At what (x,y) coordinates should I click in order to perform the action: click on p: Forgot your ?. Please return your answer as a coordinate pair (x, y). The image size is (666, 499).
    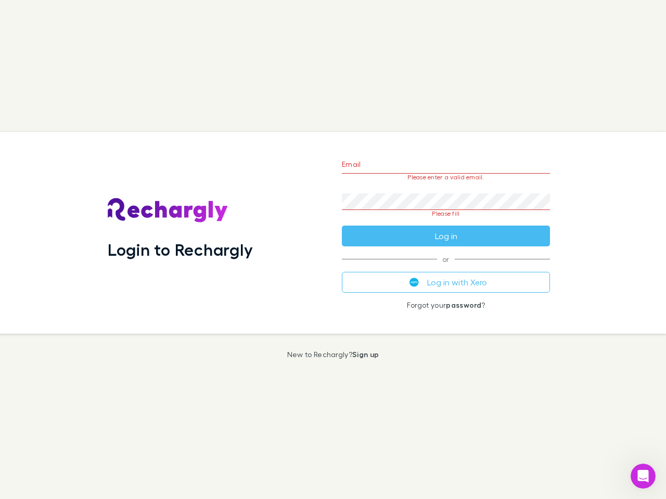
    Looking at the image, I should click on (446, 305).